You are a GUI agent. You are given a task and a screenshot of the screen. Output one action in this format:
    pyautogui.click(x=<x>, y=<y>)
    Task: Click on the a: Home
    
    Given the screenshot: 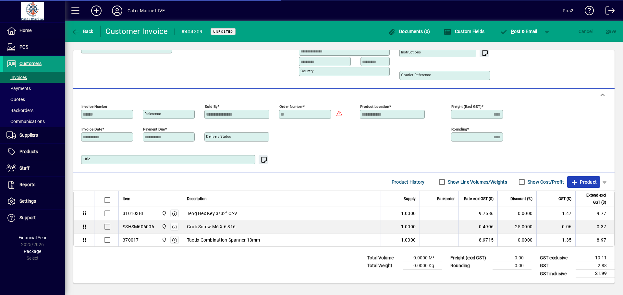 What is the action you would take?
    pyautogui.click(x=34, y=31)
    